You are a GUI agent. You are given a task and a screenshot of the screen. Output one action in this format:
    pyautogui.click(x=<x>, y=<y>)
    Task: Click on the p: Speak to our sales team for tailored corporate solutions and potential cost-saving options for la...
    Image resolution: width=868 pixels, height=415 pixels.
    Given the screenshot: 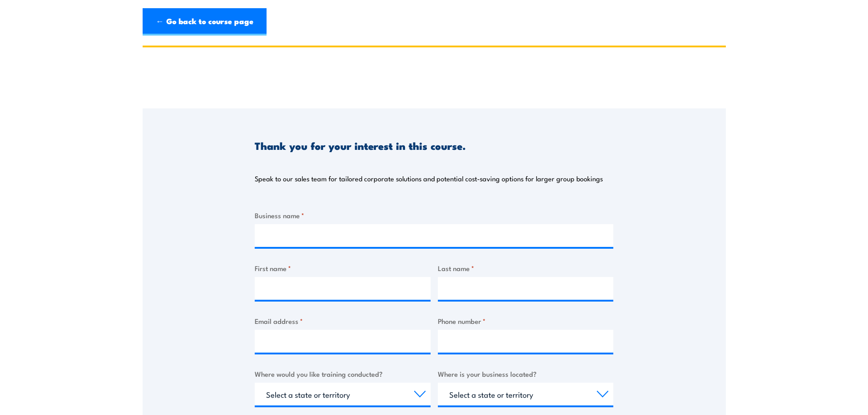 What is the action you would take?
    pyautogui.click(x=429, y=179)
    